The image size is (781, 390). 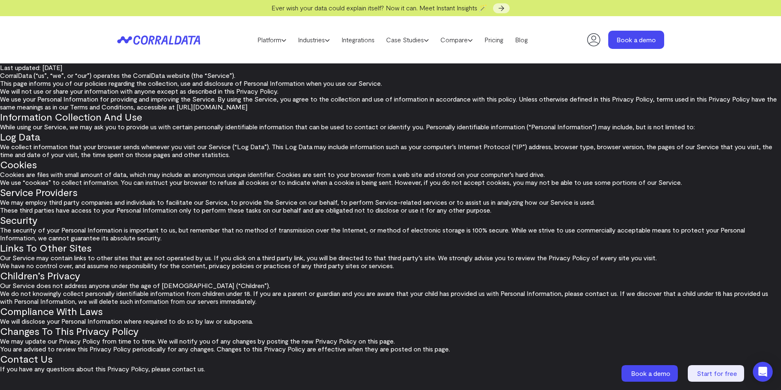 What do you see at coordinates (314, 40) in the screenshot?
I see `a: Industries` at bounding box center [314, 40].